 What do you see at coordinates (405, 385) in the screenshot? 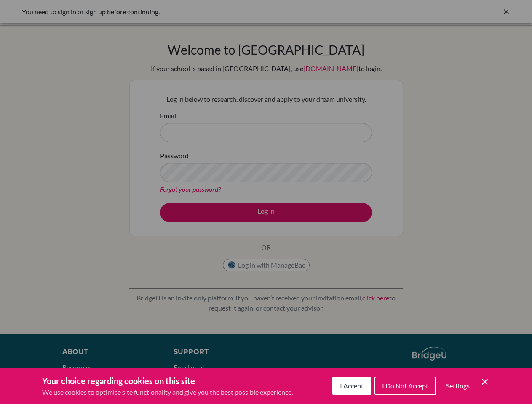
I see `span: I Do Not Accept` at bounding box center [405, 385].